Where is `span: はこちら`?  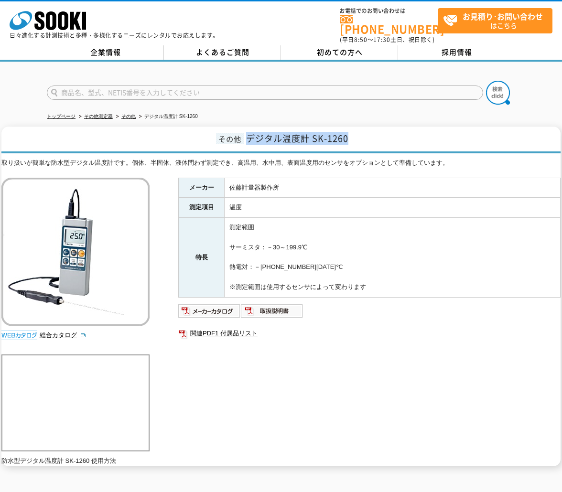
span: はこちら is located at coordinates (497, 21).